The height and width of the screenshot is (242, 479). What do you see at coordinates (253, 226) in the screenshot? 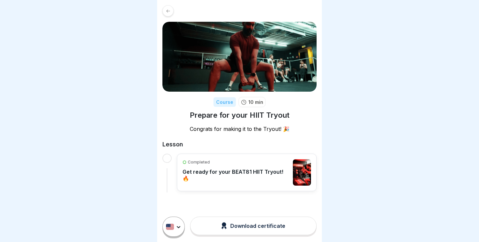
I see `button: Download certificate` at bounding box center [253, 226].